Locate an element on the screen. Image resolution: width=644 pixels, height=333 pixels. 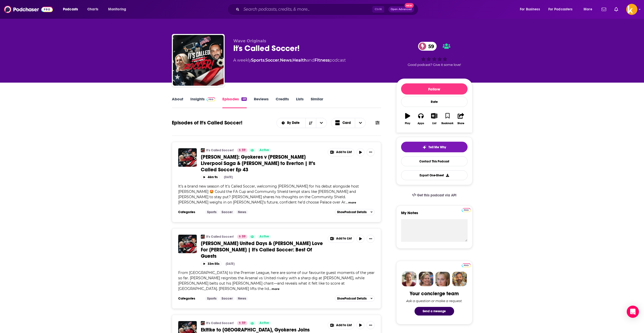
a: About is located at coordinates (177, 103).